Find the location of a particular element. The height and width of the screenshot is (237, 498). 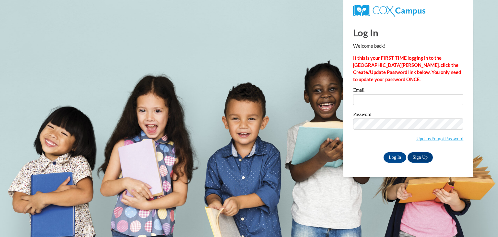

img: COX Campus is located at coordinates (389, 11).